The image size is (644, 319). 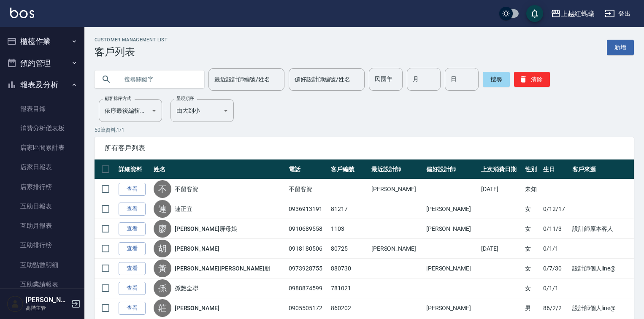 I want to click on a: 互助日報表, so click(x=42, y=206).